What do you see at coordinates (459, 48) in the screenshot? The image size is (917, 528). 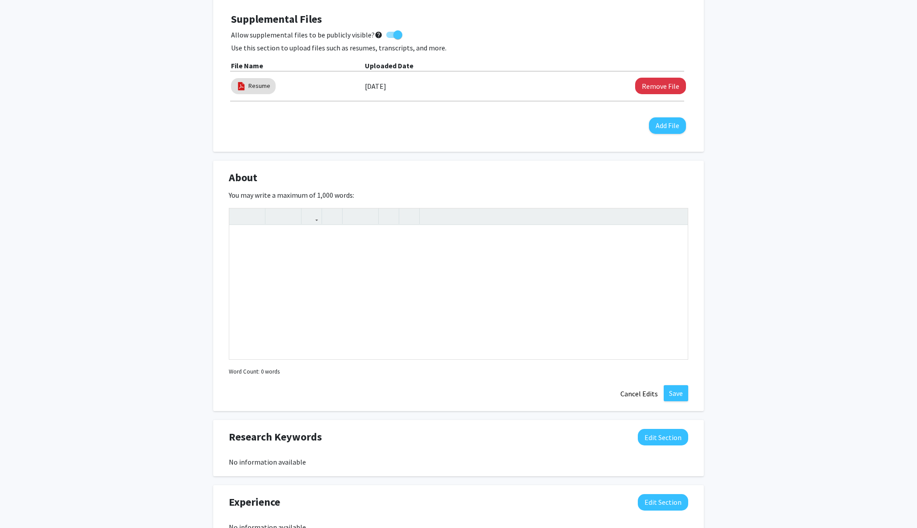 I see `p: Use this section to upload files such as resumes, transcripts, and more.` at bounding box center [459, 48].